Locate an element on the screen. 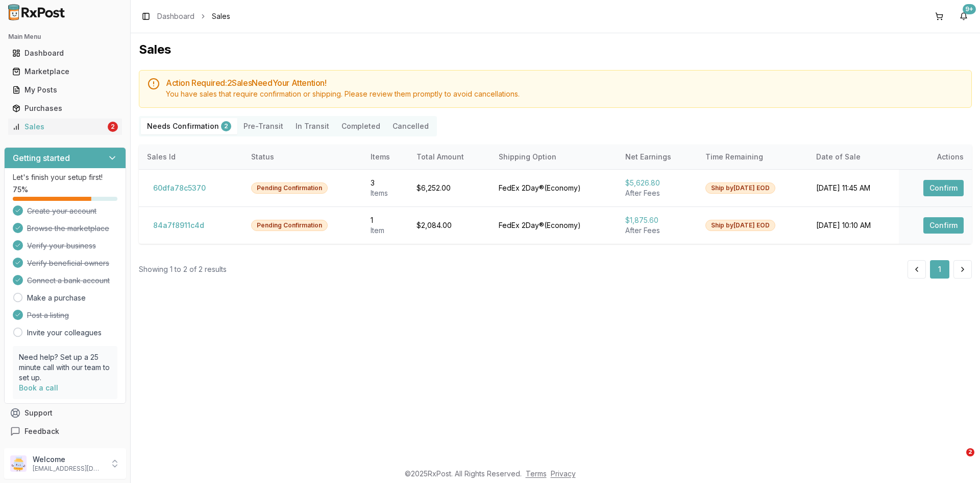  div: $1,875.60 is located at coordinates (657, 220).